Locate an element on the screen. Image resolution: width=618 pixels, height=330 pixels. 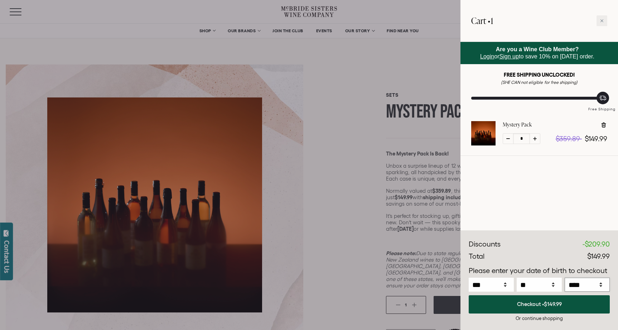
a: Sign up is located at coordinates (509, 56).